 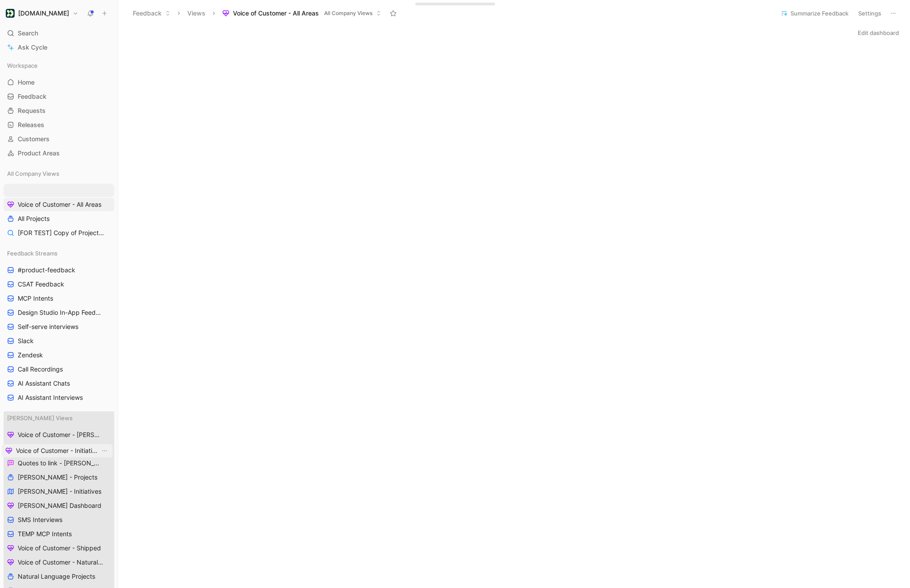 I want to click on span: Requests, so click(x=32, y=111).